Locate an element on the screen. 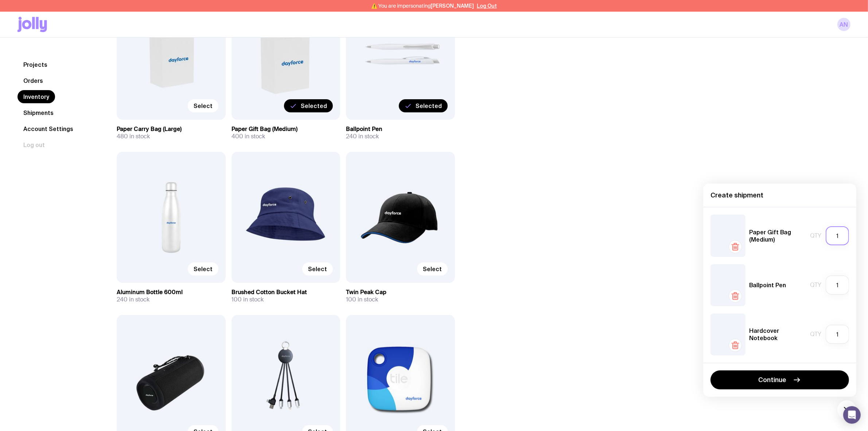 Image resolution: width=868 pixels, height=431 pixels. h5: Hardcover Notebook is located at coordinates (778, 334).